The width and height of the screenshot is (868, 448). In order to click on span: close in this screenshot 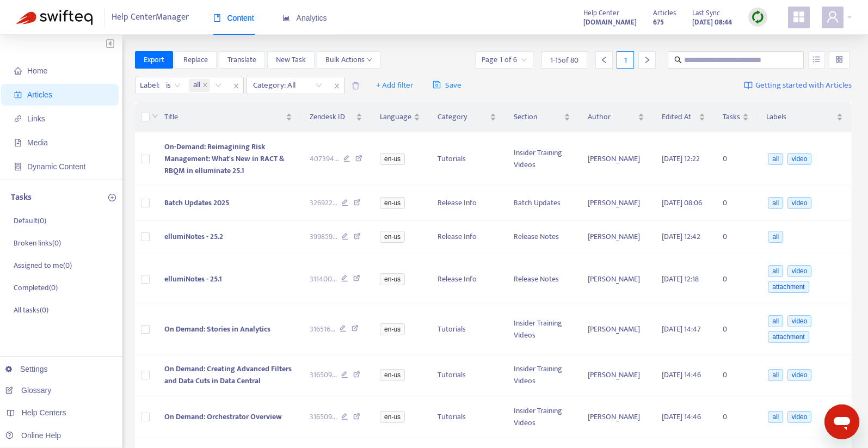, I will do `click(337, 86)`.